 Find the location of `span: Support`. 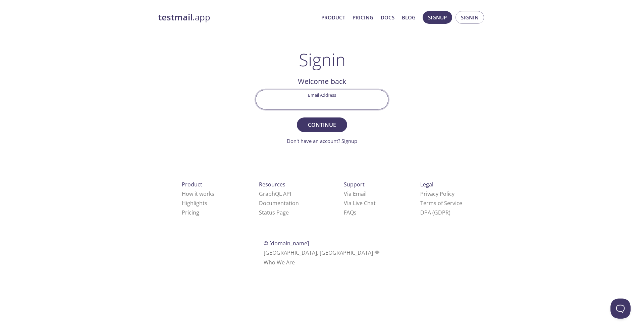

span: Support is located at coordinates (354, 185).